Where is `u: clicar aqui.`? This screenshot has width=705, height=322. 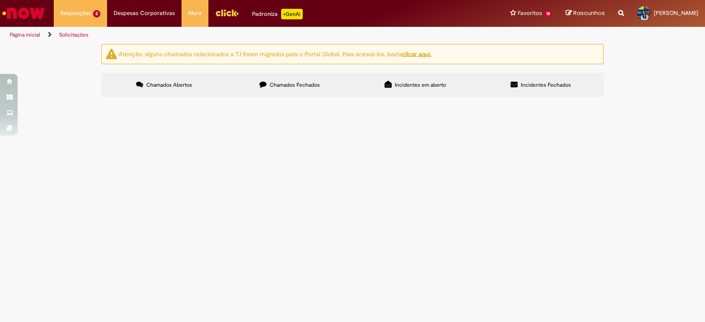 u: clicar aqui. is located at coordinates (416, 54).